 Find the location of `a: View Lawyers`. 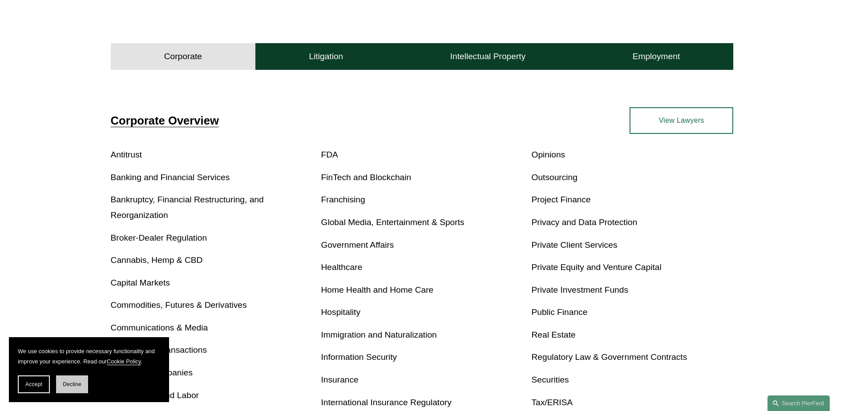

a: View Lawyers is located at coordinates (681, 121).